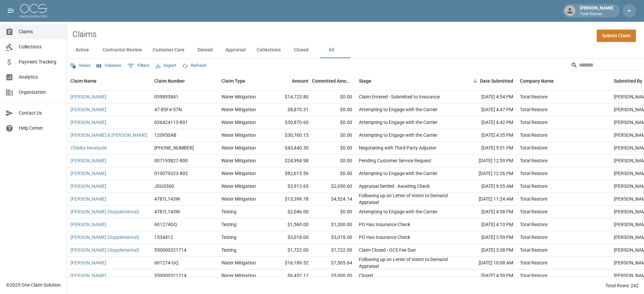 This screenshot has height=294, width=644. I want to click on div: $1,300.00, so click(334, 225).